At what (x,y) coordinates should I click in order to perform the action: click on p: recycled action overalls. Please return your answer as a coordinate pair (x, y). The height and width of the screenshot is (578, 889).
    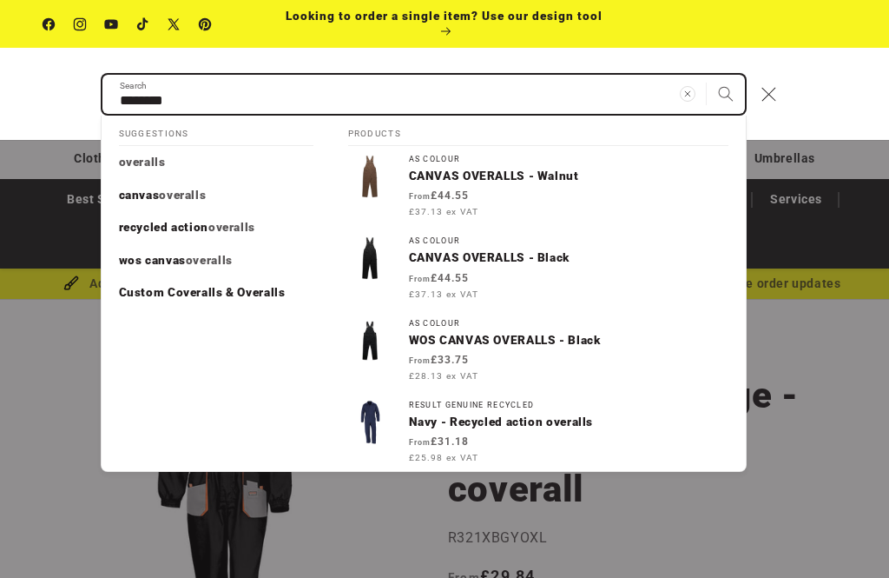
    Looking at the image, I should click on (188, 228).